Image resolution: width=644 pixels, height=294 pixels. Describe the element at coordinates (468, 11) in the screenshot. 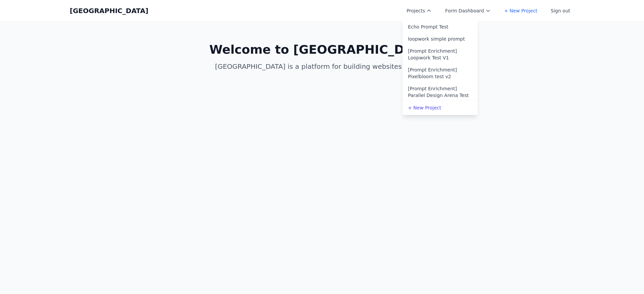

I see `button: Form Dashboard` at that location.